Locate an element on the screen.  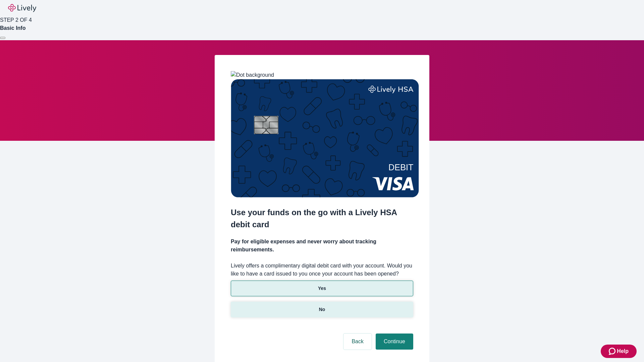
img: Lively is located at coordinates (22, 8).